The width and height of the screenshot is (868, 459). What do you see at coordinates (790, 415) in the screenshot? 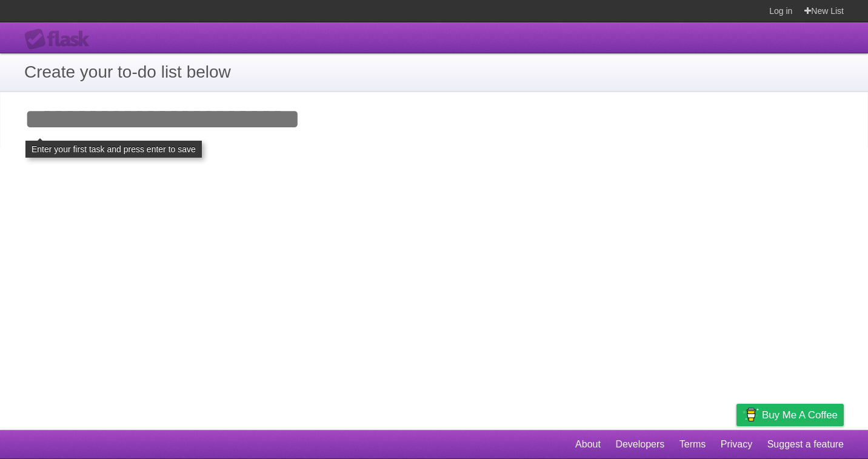
I see `a: Buy me a coffee` at bounding box center [790, 415].